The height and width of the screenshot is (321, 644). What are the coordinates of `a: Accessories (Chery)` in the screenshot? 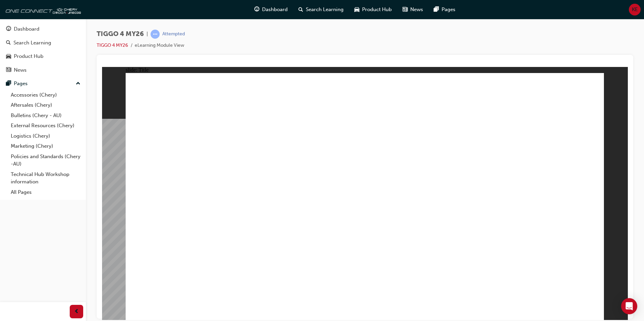 It's located at (45, 95).